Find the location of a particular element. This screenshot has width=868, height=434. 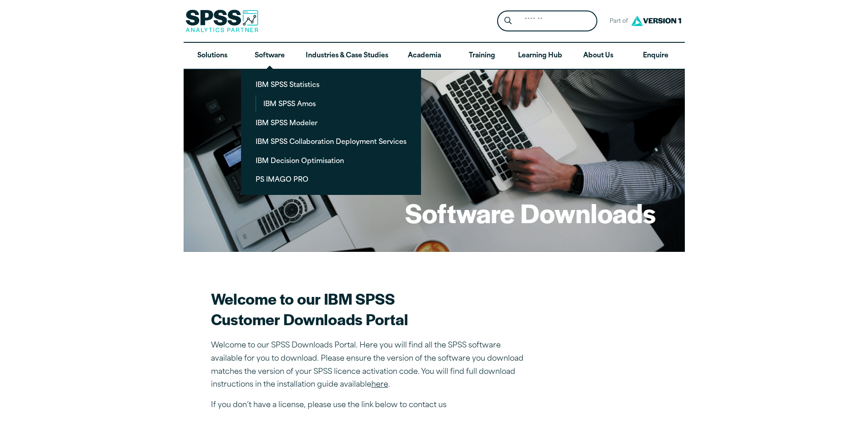

form: Site Header Search Form is located at coordinates (547, 21).